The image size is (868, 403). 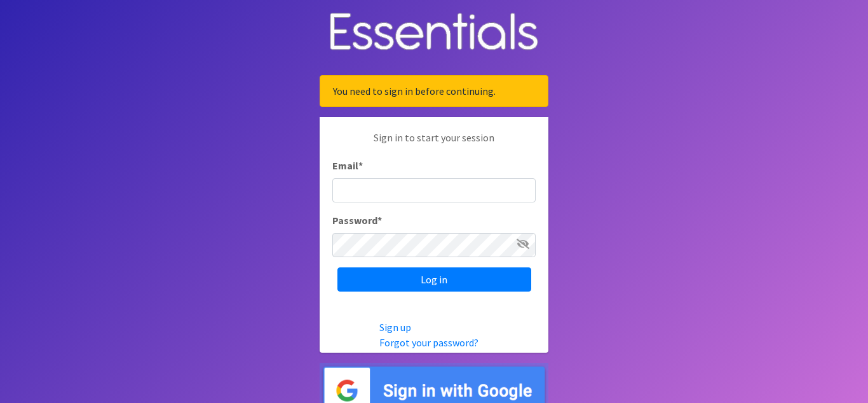 What do you see at coordinates (434, 144) in the screenshot?
I see `p: Sign in to start your session` at bounding box center [434, 144].